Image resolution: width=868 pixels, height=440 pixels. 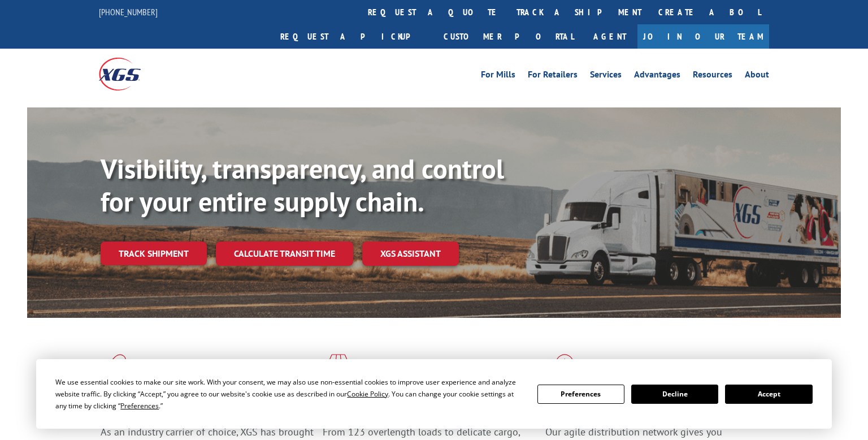 What do you see at coordinates (411, 254) in the screenshot?
I see `a: XGS ASSISTANT` at bounding box center [411, 254].